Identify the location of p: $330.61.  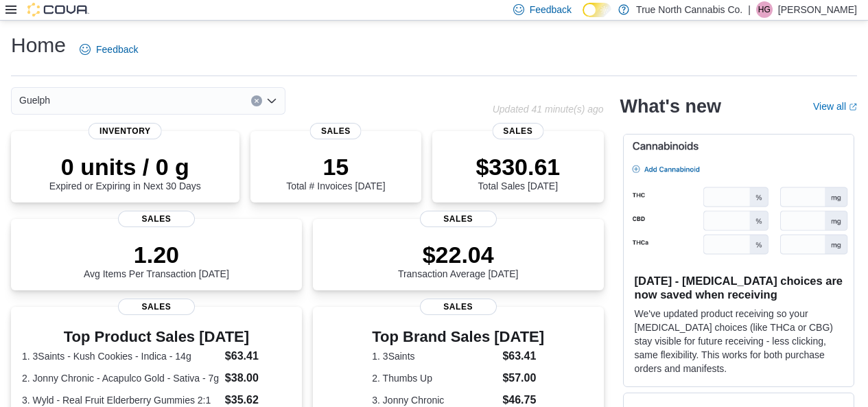
(517, 167).